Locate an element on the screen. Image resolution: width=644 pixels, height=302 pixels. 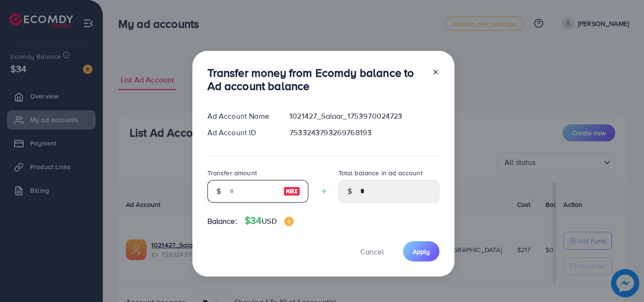
div: Ad Account Name is located at coordinates (241, 116).